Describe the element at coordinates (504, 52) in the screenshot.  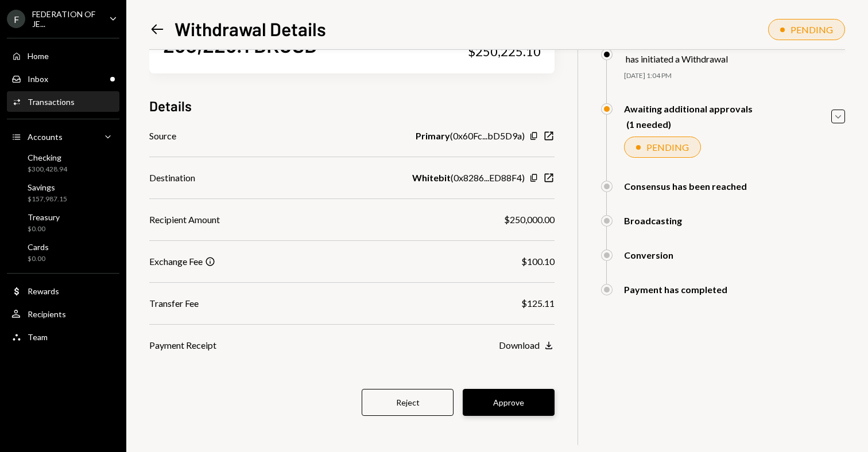
I see `div: $250,225.10` at that location.